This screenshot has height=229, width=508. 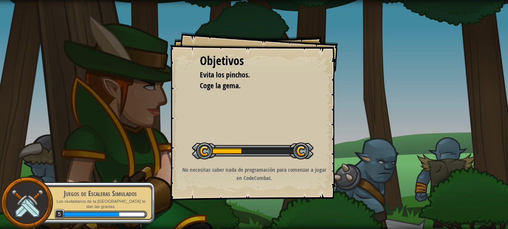 What do you see at coordinates (254, 173) in the screenshot?
I see `p: No necesitas saber nada de programación para comenzar a jugar en CodeCombat.` at bounding box center [254, 173].